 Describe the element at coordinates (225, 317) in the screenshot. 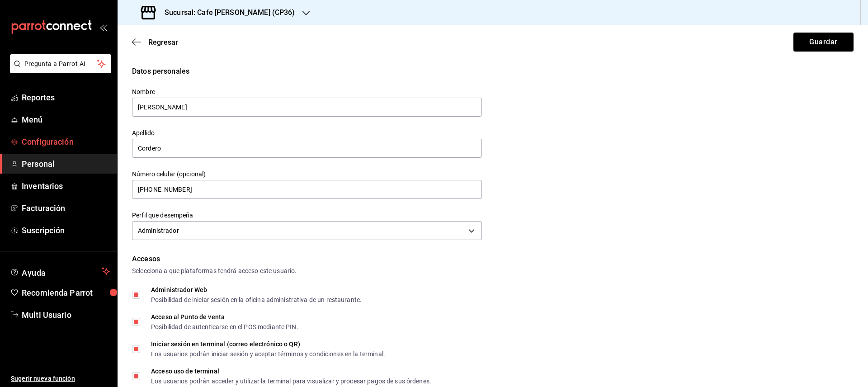

I see `div: Acceso al Punto de venta` at that location.